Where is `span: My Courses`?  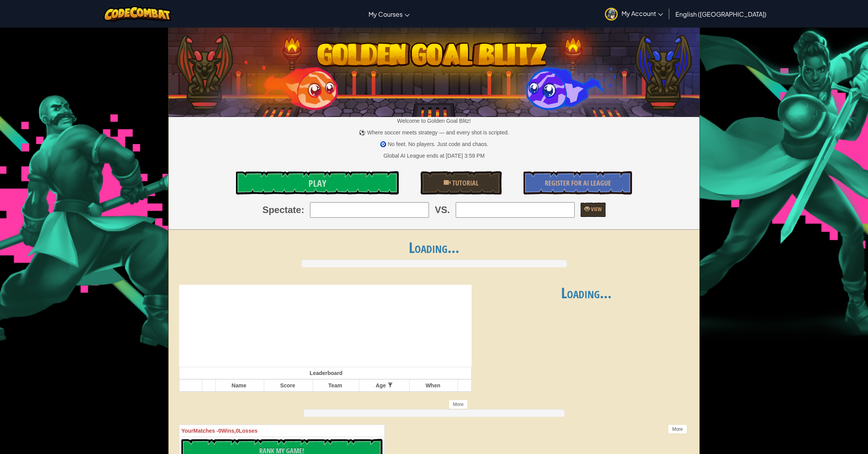
span: My Courses is located at coordinates (386, 14).